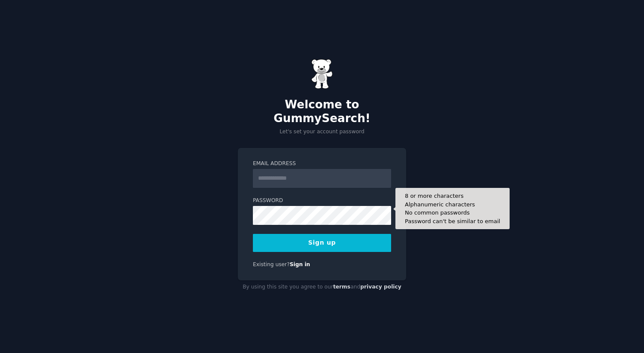 The image size is (644, 353). Describe the element at coordinates (300, 264) in the screenshot. I see `a: Sign in` at that location.